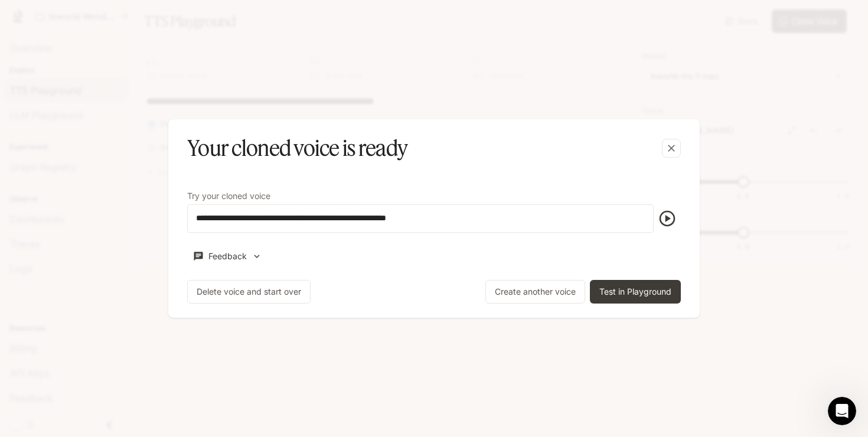 The width and height of the screenshot is (868, 437). I want to click on p: Try your cloned voice, so click(228, 196).